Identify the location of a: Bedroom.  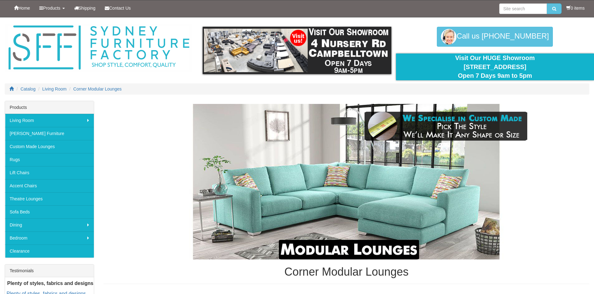
(49, 238).